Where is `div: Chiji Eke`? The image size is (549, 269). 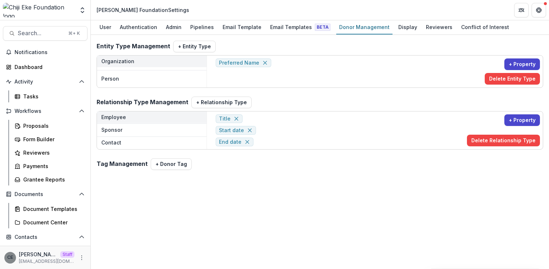 div: Chiji Eke is located at coordinates (10, 257).